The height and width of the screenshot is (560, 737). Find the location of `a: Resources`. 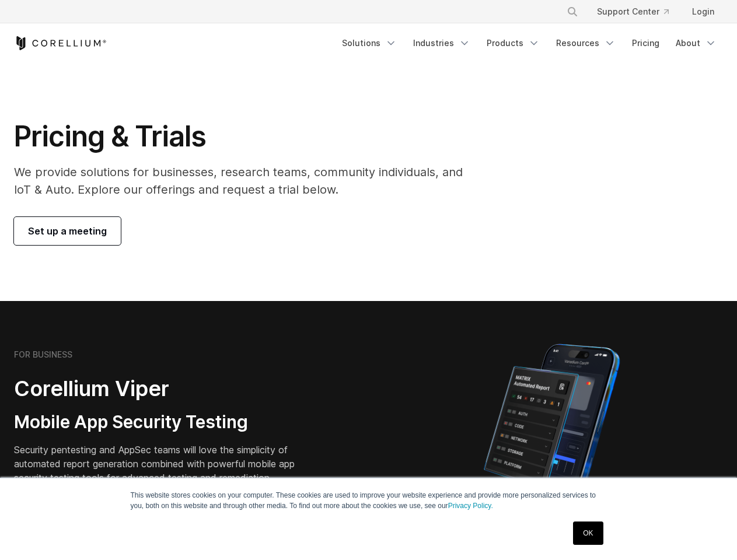

a: Resources is located at coordinates (586, 43).